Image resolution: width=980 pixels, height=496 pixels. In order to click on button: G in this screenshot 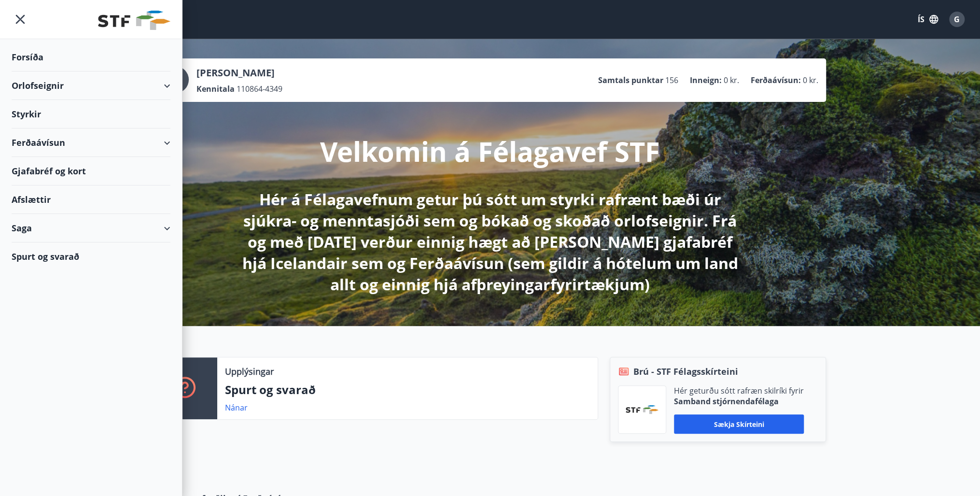, I will do `click(957, 20)`.